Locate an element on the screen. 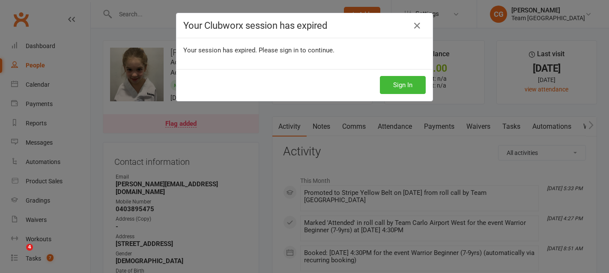 The height and width of the screenshot is (273, 609). a: Close is located at coordinates (417, 26).